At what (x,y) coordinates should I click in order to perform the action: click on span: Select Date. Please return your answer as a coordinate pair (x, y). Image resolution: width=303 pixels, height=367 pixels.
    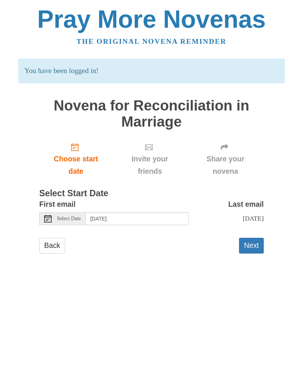
    Looking at the image, I should click on (69, 219).